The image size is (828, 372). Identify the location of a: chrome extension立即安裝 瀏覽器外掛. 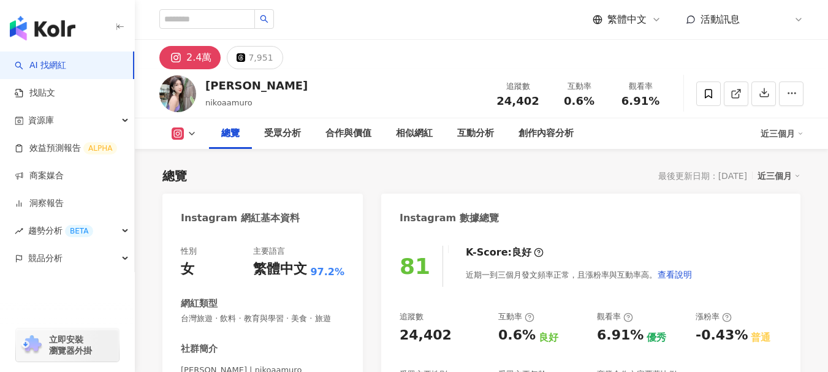
(67, 345).